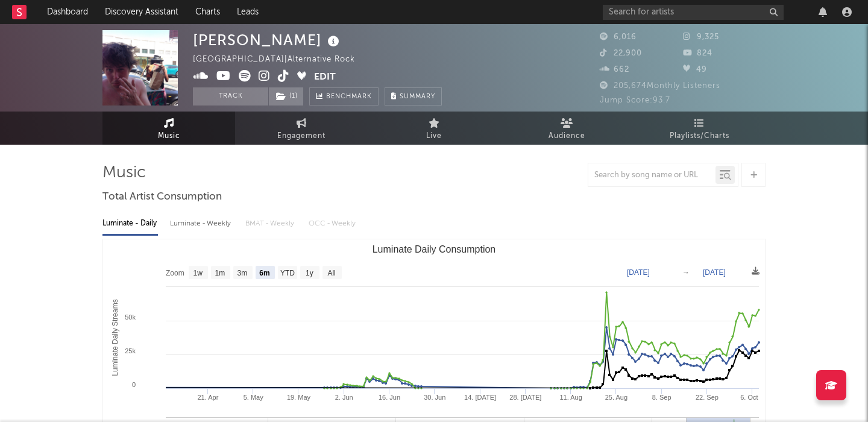 The image size is (868, 422). I want to click on span: 49, so click(695, 69).